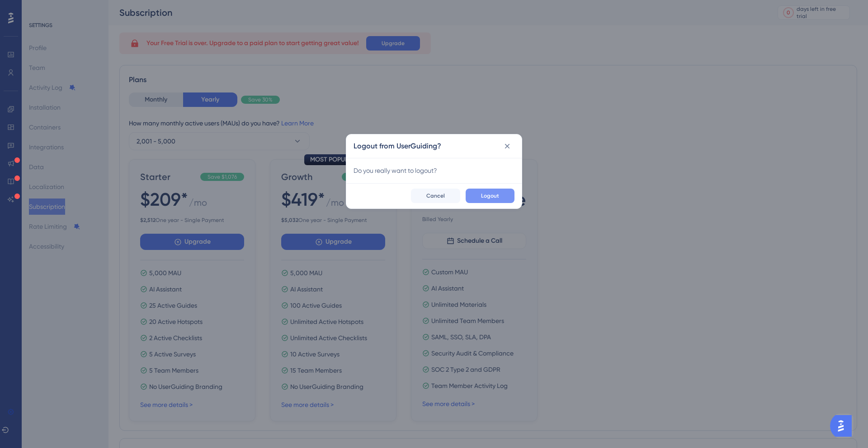 Image resolution: width=868 pixels, height=448 pixels. Describe the element at coordinates (489, 196) in the screenshot. I see `span: Logout` at that location.